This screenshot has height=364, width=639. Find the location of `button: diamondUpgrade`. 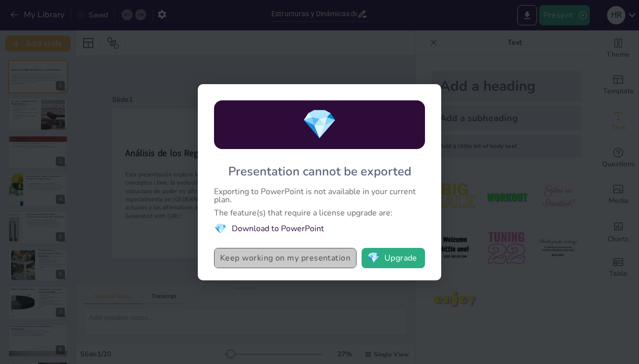

button: diamondUpgrade is located at coordinates (393, 258).